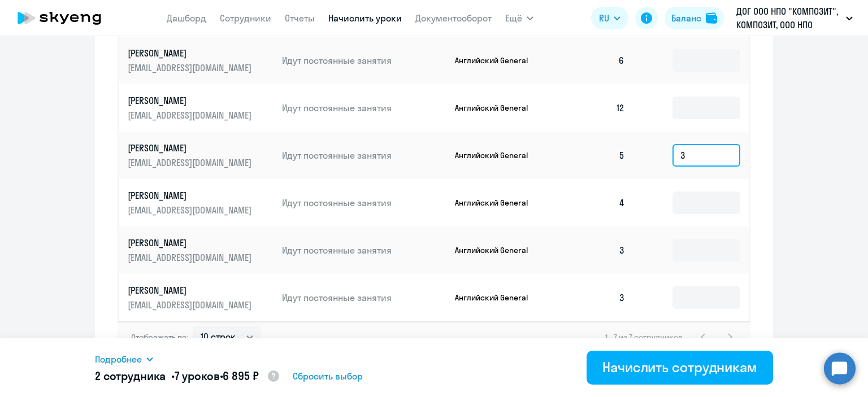 Image resolution: width=868 pixels, height=397 pixels. I want to click on button: Ещё, so click(519, 18).